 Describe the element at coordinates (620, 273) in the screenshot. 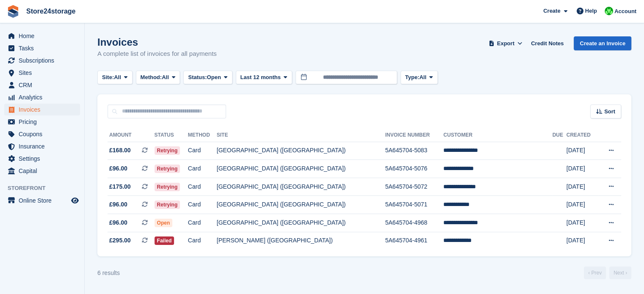

I see `a: Next` at that location.